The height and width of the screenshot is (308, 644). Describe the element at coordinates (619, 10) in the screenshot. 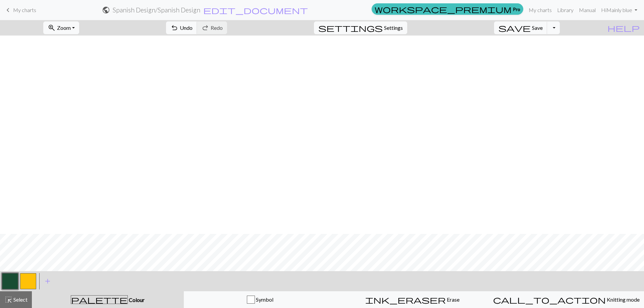

I see `a: HiMainly blue` at that location.